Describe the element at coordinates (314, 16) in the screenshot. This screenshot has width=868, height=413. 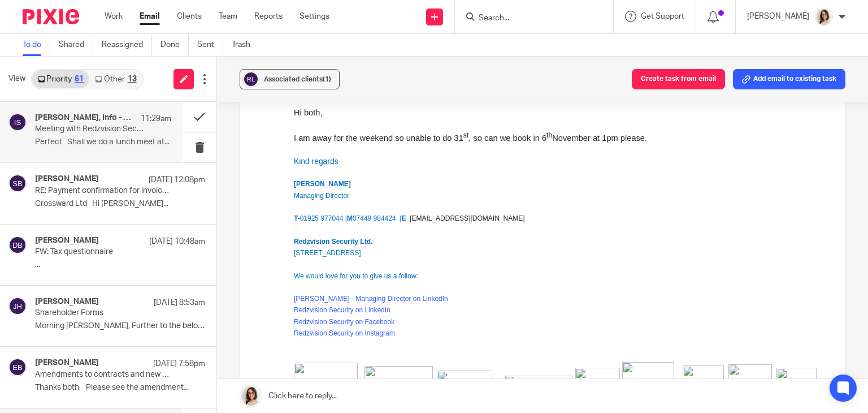
I see `a: Settings` at that location.